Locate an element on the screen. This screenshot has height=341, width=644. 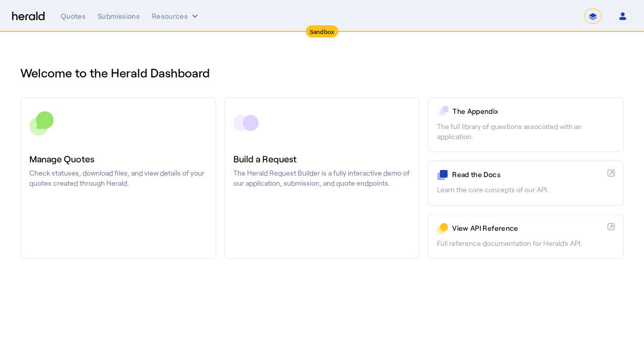
h3: Build a Request is located at coordinates (322, 159).